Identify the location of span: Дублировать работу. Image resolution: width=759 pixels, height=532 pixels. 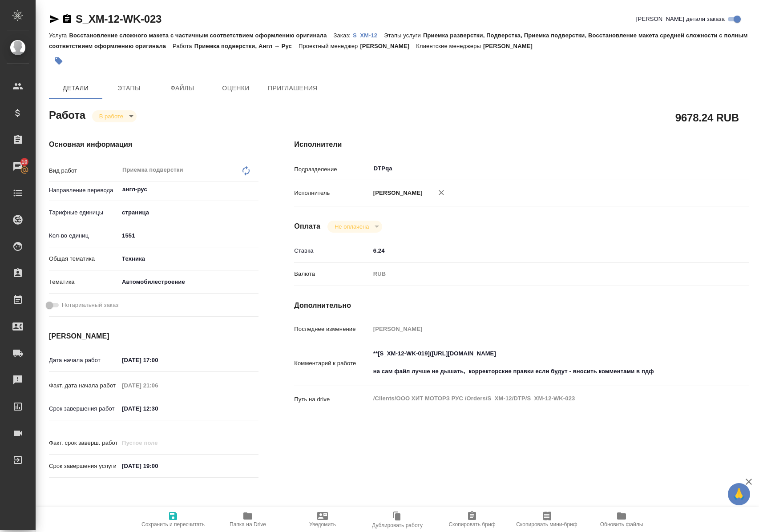
(397, 526).